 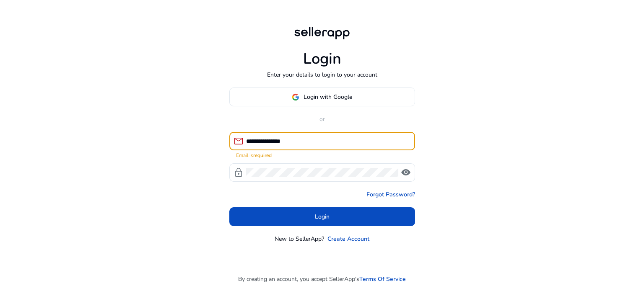 What do you see at coordinates (322, 119) in the screenshot?
I see `p: or` at bounding box center [322, 119].